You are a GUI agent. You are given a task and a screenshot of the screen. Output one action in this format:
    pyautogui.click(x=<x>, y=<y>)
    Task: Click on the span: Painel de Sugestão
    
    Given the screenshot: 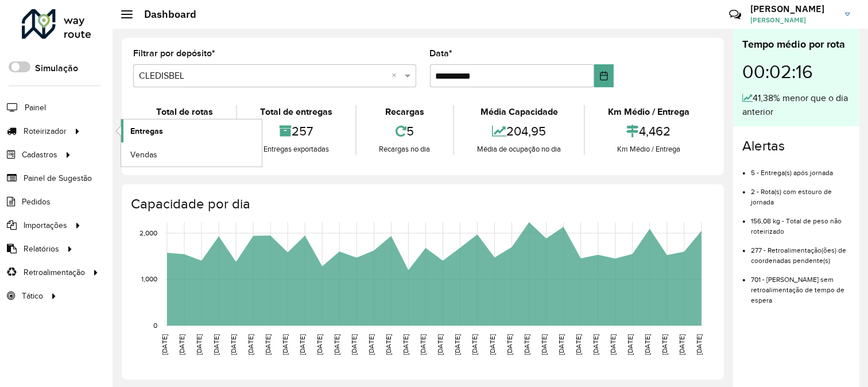 What is the action you would take?
    pyautogui.click(x=57, y=178)
    